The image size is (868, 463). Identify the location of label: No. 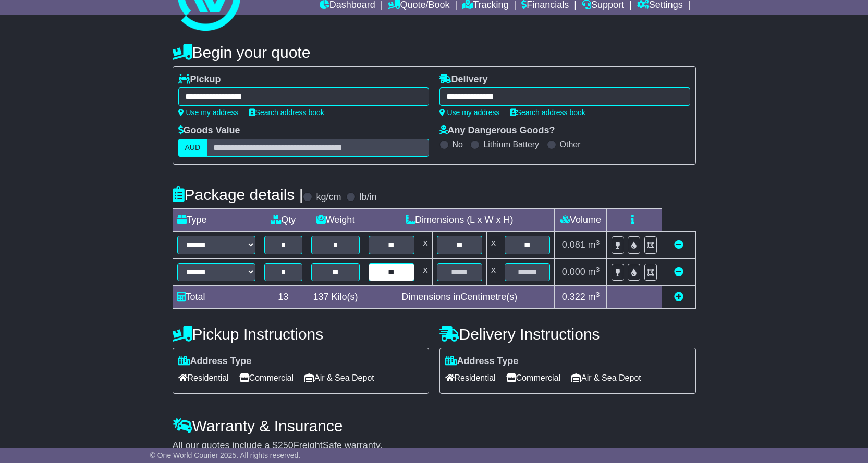
(458, 144).